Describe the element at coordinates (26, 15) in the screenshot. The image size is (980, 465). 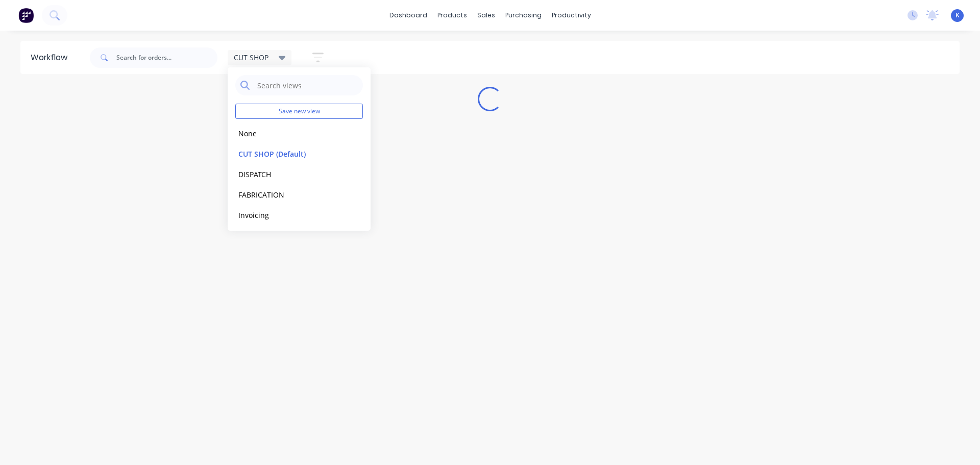
I see `img: Factory` at that location.